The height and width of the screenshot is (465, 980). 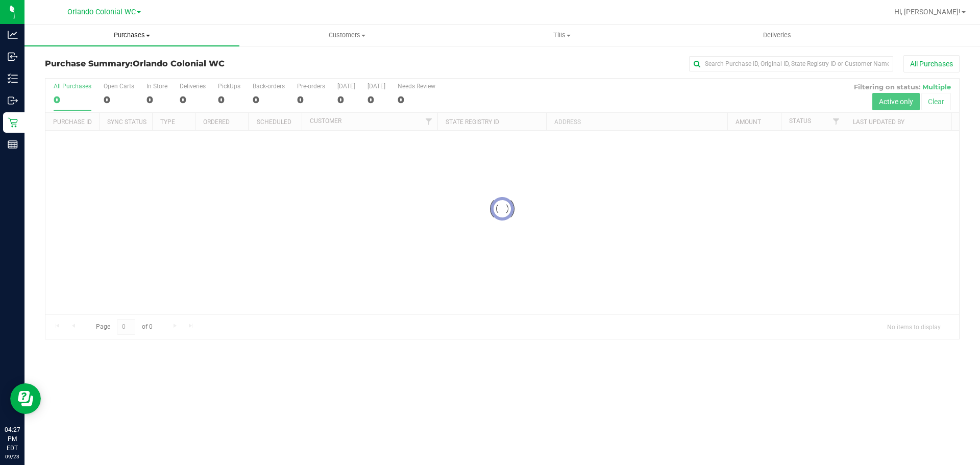 What do you see at coordinates (347, 35) in the screenshot?
I see `a: Customers` at bounding box center [347, 35].